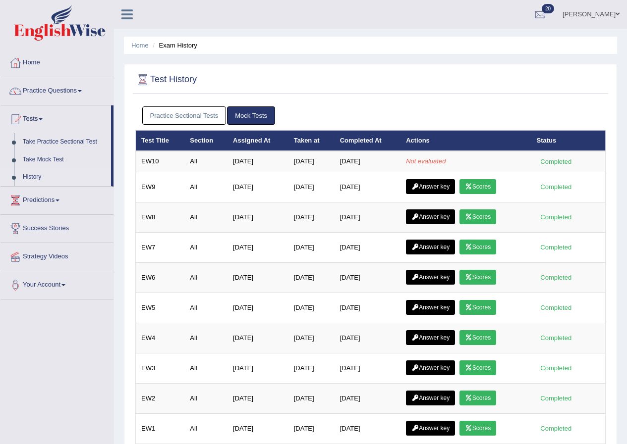 Image resolution: width=627 pixels, height=444 pixels. Describe the element at coordinates (311, 141) in the screenshot. I see `th: Taken at` at that location.